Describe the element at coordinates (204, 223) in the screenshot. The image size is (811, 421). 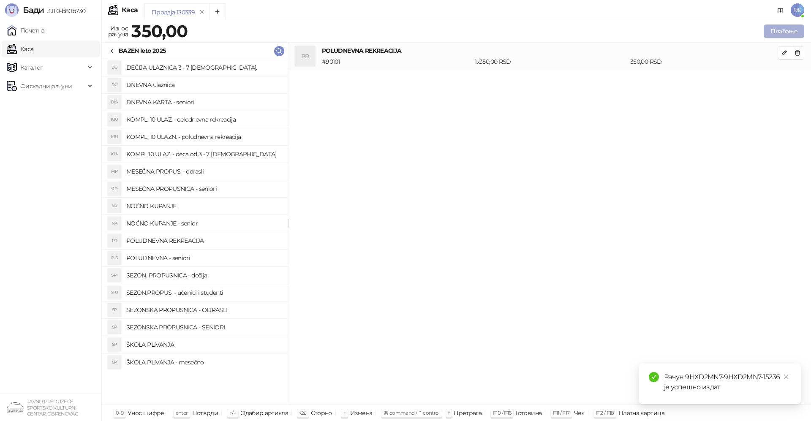
I see `h4: NOĆNO KUPANJE - senior` at that location.